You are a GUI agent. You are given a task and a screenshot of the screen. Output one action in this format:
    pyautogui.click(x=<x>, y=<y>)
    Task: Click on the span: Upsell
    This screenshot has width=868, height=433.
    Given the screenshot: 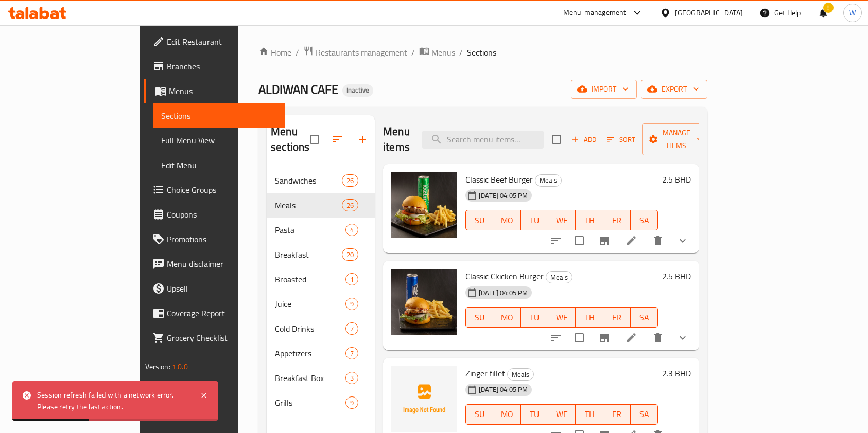 What is the action you would take?
    pyautogui.click(x=222, y=289)
    